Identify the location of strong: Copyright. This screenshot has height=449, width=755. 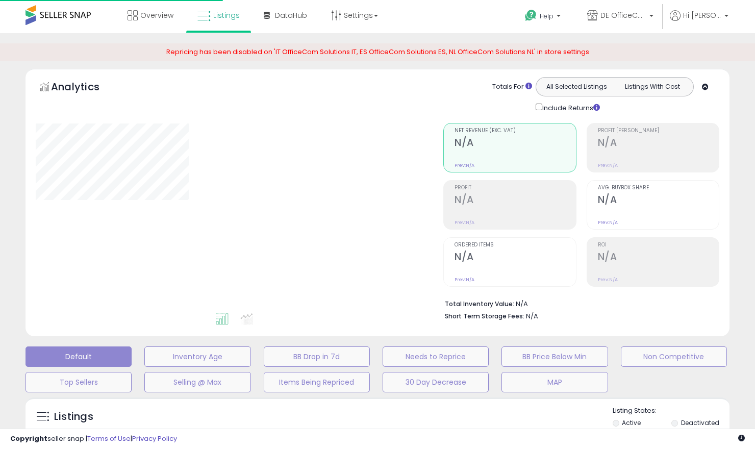
(29, 438).